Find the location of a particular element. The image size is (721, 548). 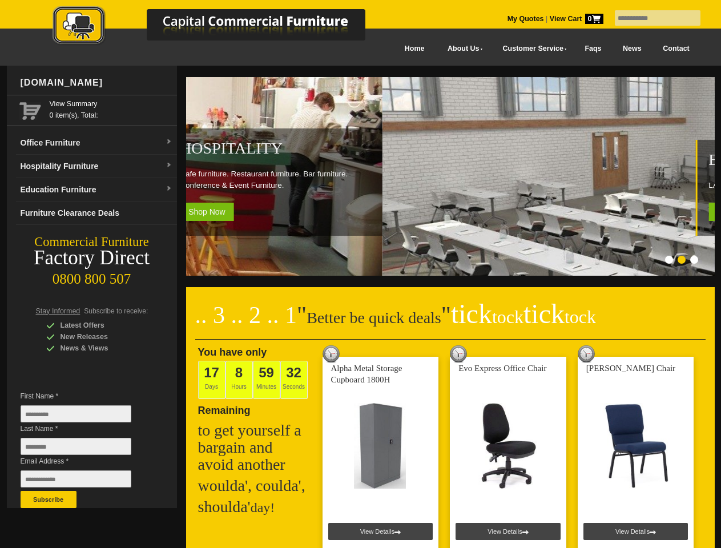

a: Contact is located at coordinates (675, 48).